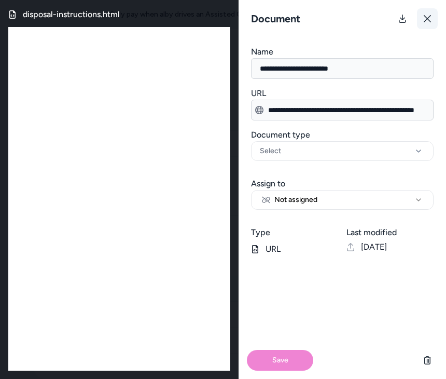 This screenshot has height=379, width=446. Describe the element at coordinates (71, 15) in the screenshot. I see `h3: disposal-instructions.html` at that location.